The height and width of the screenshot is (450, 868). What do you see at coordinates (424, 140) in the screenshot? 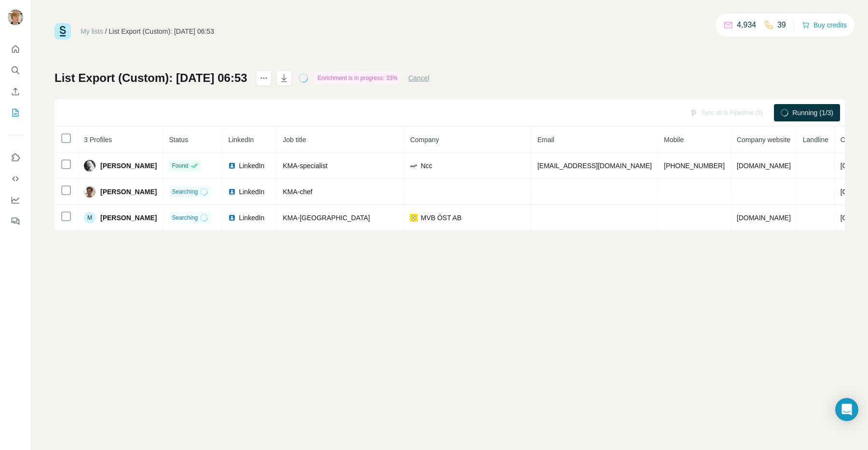
I see `span: Company` at bounding box center [424, 140].